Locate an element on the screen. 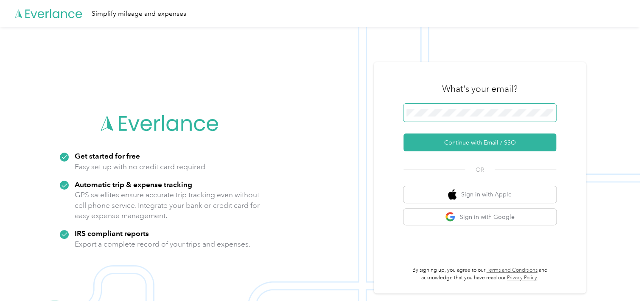  p: By signing up, you agree to our and acknowledge that you have read our . is located at coordinates (480, 274).